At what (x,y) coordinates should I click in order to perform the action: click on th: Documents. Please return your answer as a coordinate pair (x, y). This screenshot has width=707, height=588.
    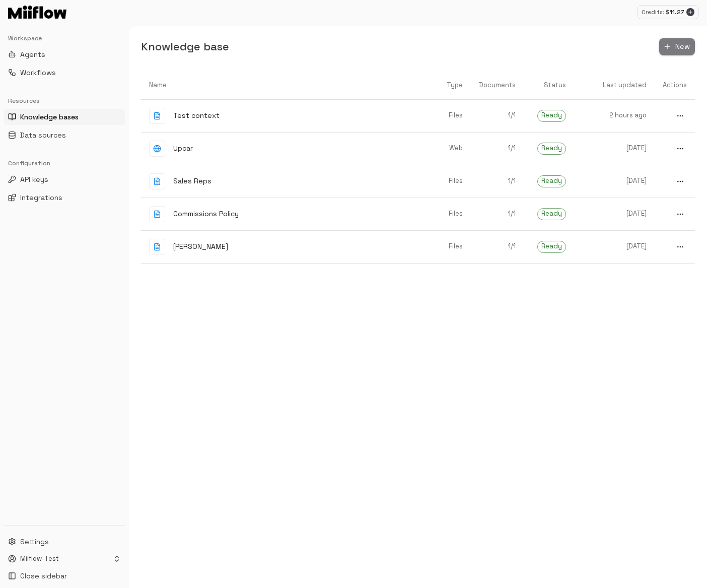
    Looking at the image, I should click on (497, 85).